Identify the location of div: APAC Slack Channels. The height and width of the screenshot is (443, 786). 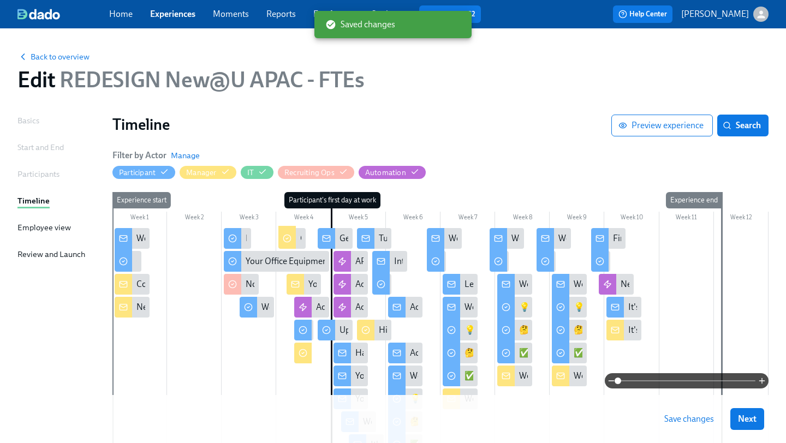
(351, 262).